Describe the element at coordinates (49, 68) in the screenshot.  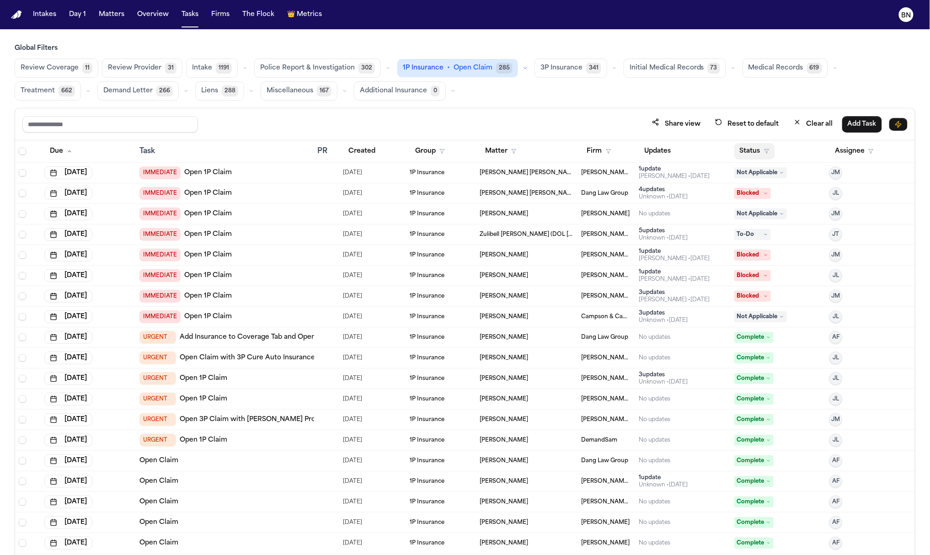
I see `span: Review Coverage` at that location.